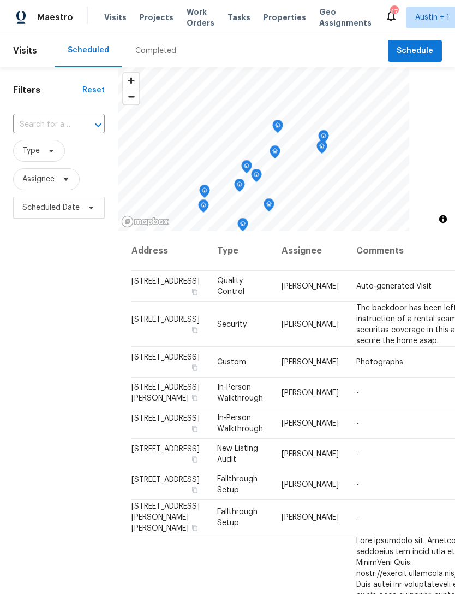 This screenshot has height=594, width=455. What do you see at coordinates (232, 362) in the screenshot?
I see `span: Custom` at bounding box center [232, 362].